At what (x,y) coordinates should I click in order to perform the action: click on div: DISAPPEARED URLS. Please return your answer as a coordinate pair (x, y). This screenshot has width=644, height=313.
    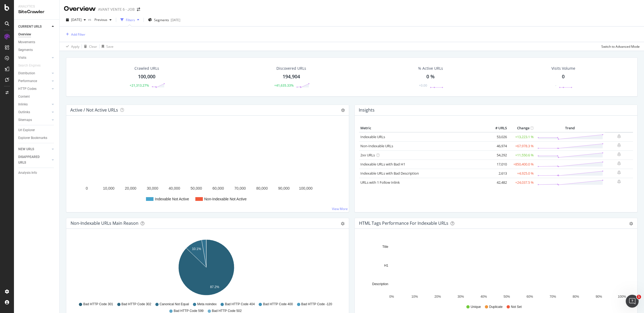
    Looking at the image, I should click on (32, 160).